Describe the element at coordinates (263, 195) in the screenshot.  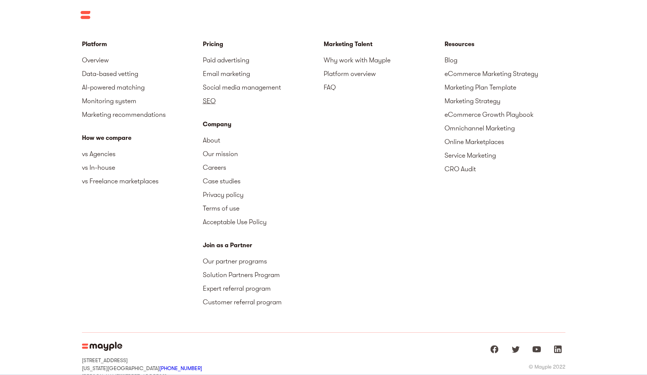
I see `a: Privacy policy` at that location.